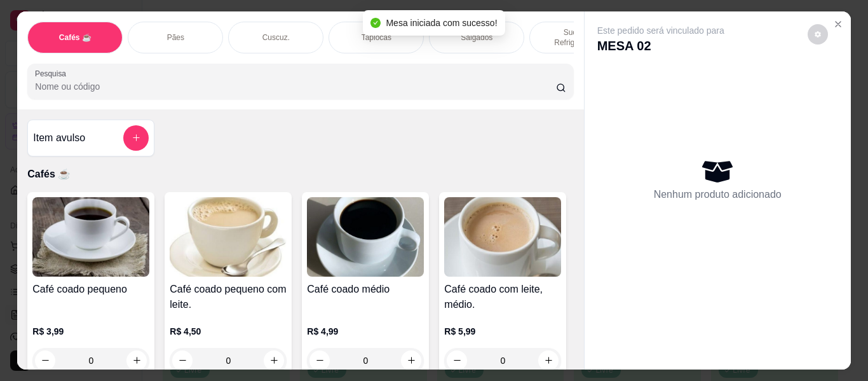 This screenshot has width=868, height=381. I want to click on h4: Café coado pequeno, so click(91, 289).